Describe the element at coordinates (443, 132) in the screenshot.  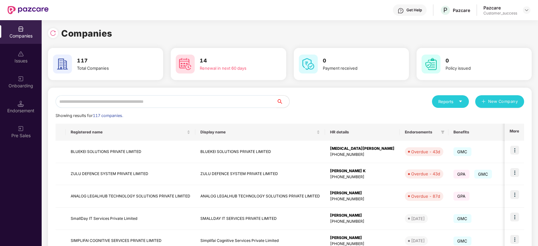
I see `span: filter` at that location.